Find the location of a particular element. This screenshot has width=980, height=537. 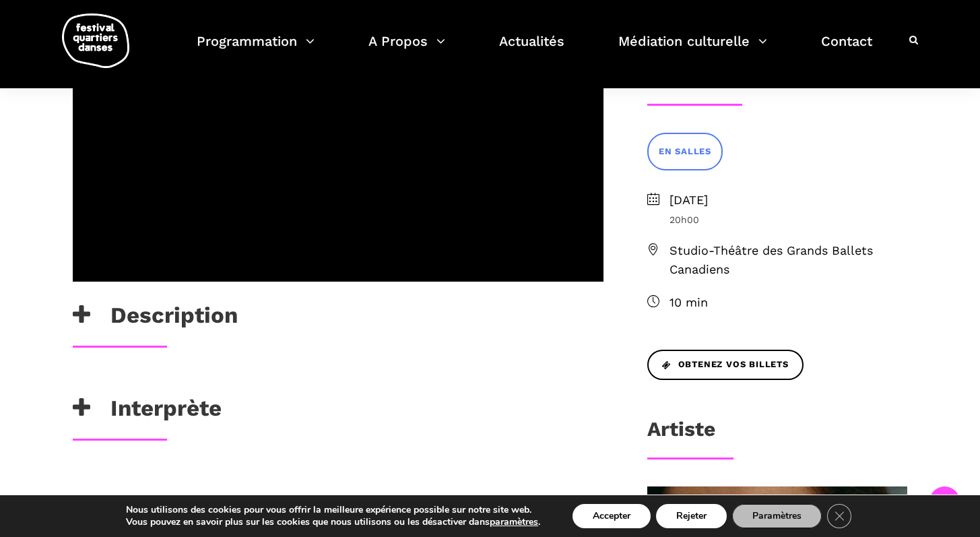

span: 10 min is located at coordinates (788, 303).